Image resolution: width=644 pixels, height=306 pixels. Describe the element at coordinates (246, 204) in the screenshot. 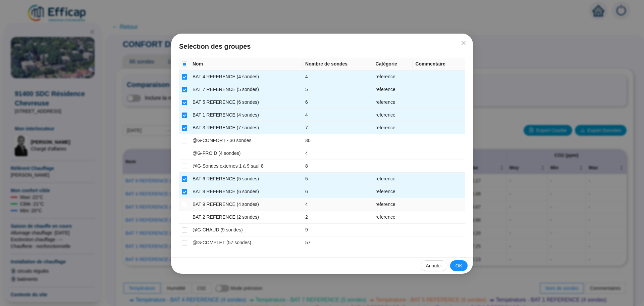

I see `td: BAT 9 REFERENCE (4 sondes)` at that location.